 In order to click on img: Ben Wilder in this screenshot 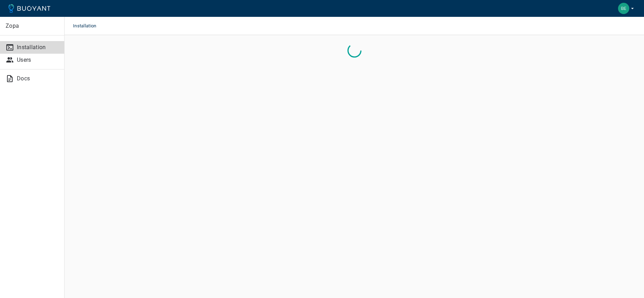, I will do `click(624, 8)`.